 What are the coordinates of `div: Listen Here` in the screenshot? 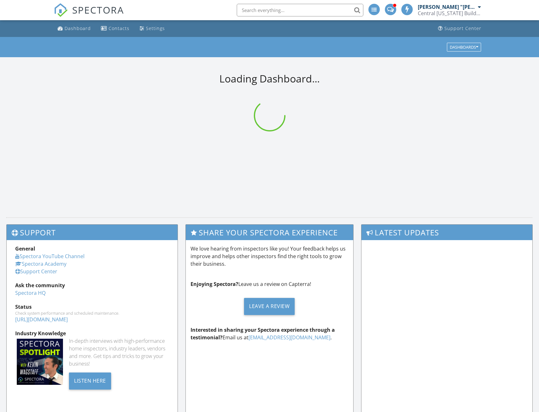 It's located at (90, 381).